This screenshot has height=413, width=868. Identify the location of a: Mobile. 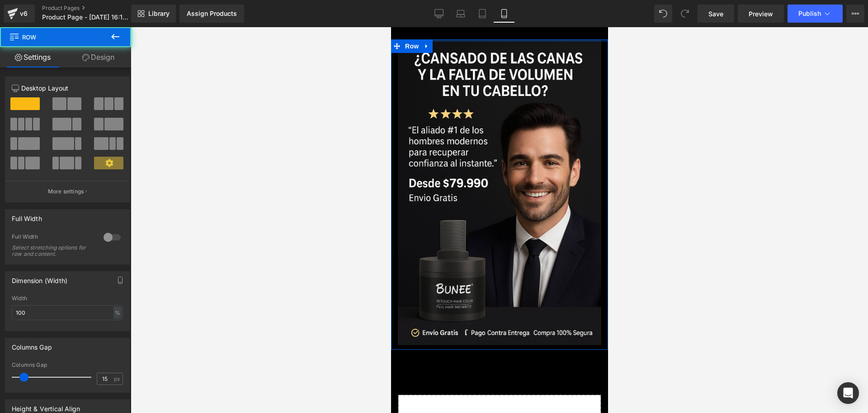
(504, 14).